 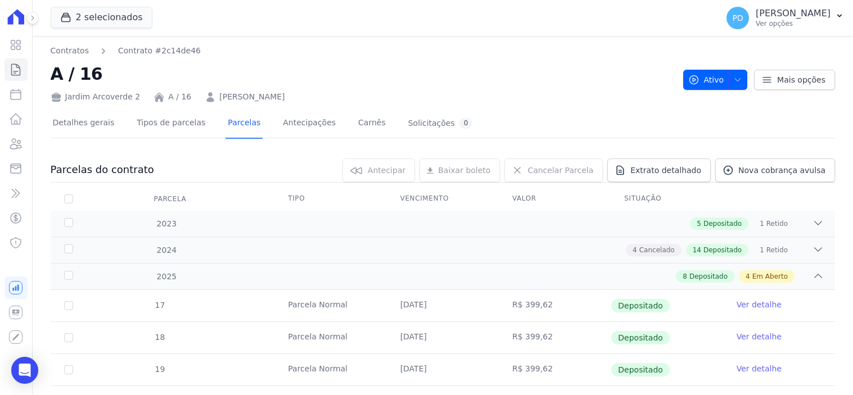 What do you see at coordinates (171, 124) in the screenshot?
I see `a: Tipos de parcelas` at bounding box center [171, 124].